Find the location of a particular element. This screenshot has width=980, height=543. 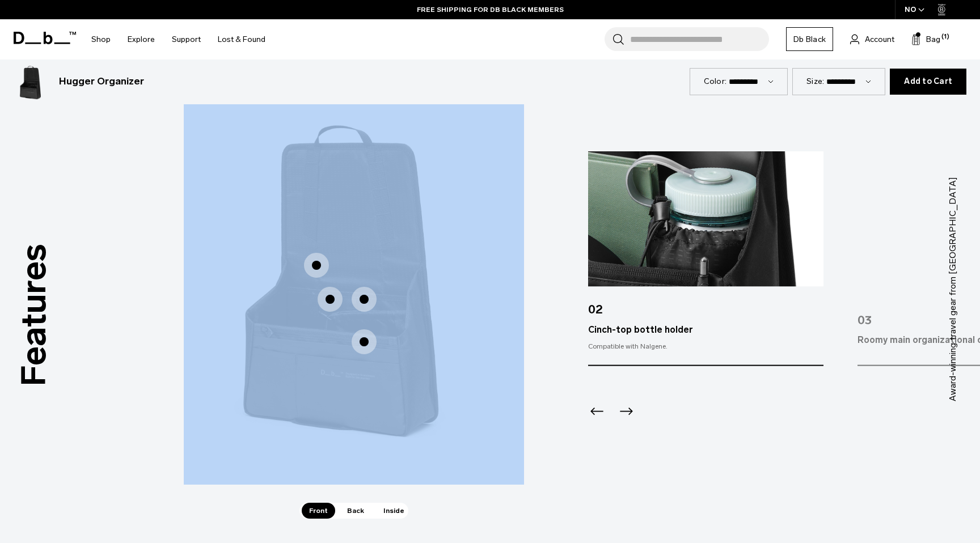

nav: Main Navigation is located at coordinates (178, 39).